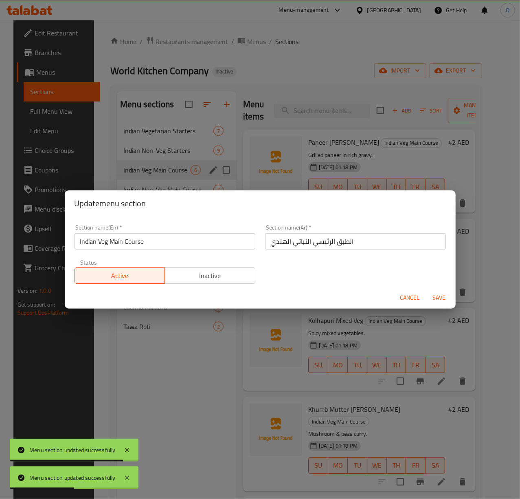  Describe the element at coordinates (120, 275) in the screenshot. I see `span: Active` at that location.